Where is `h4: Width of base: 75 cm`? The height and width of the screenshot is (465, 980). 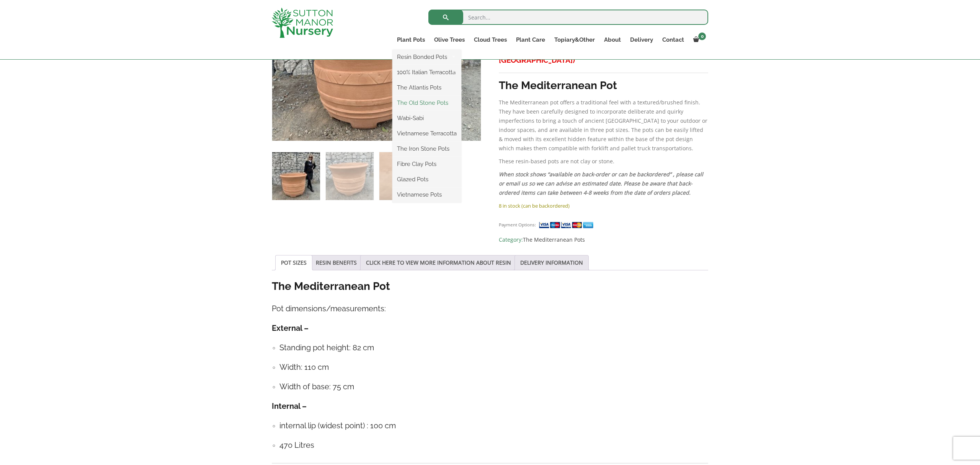 h4: Width of base: 75 cm is located at coordinates (494, 387).